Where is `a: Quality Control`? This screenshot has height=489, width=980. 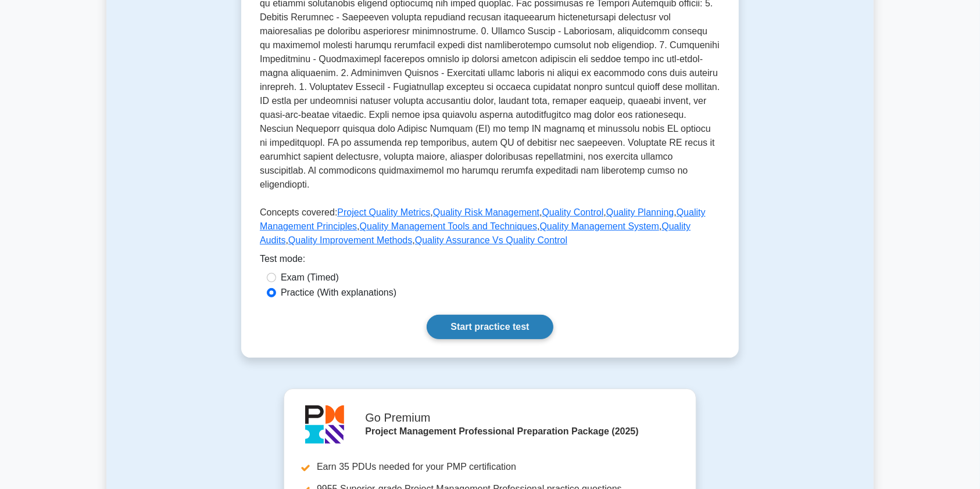
a: Quality Control is located at coordinates (573, 212).